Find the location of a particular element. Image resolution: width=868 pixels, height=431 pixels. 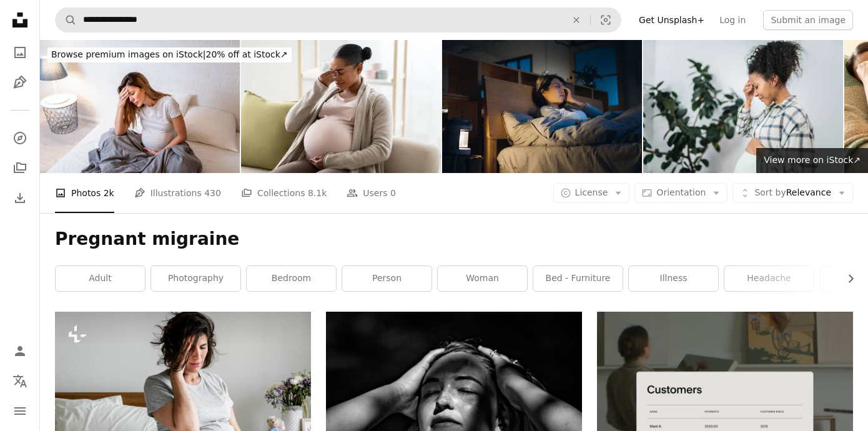

button: Menu is located at coordinates (20, 411).